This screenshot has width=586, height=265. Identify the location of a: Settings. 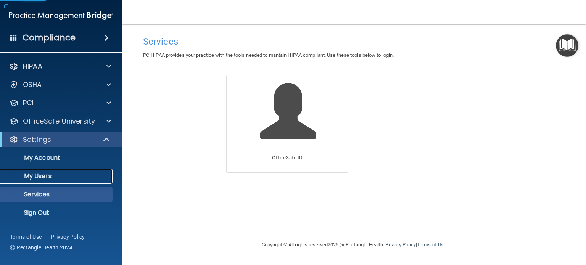
(60, 140).